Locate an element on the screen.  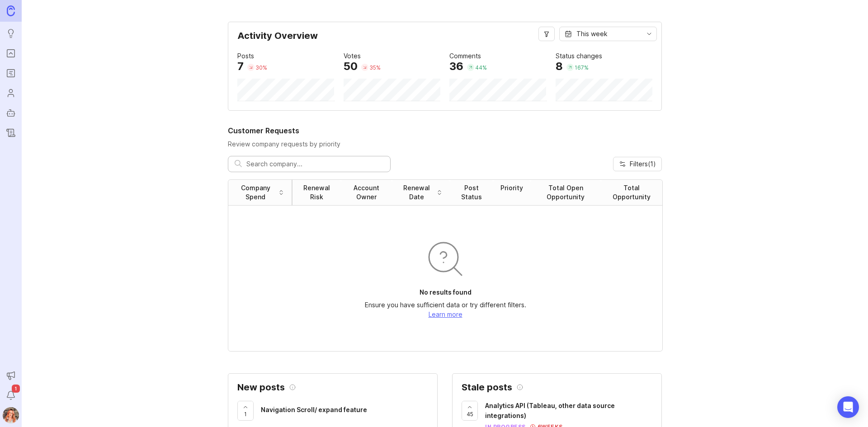
div: 7 is located at coordinates (240, 67).